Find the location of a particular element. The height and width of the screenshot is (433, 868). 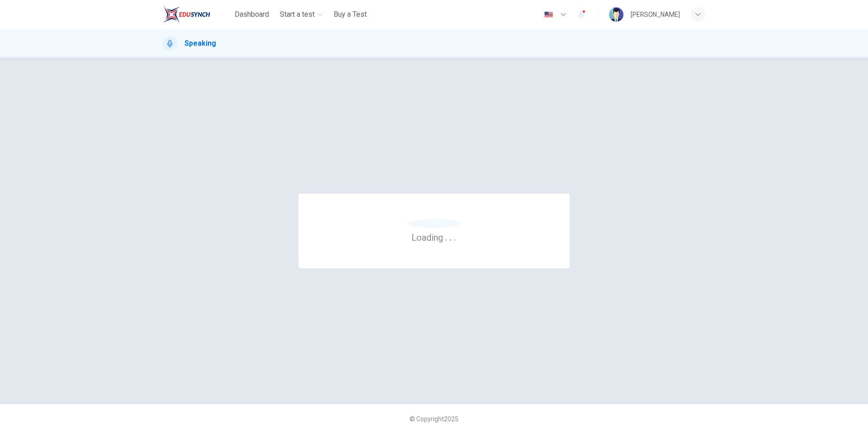

img: Profile picture is located at coordinates (616, 14).